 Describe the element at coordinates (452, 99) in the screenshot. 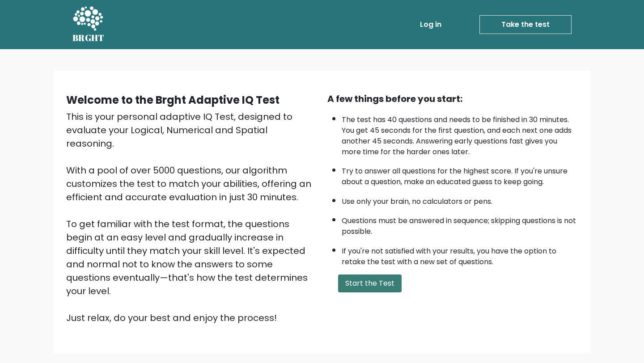

I see `div: A few things before you start:` at that location.